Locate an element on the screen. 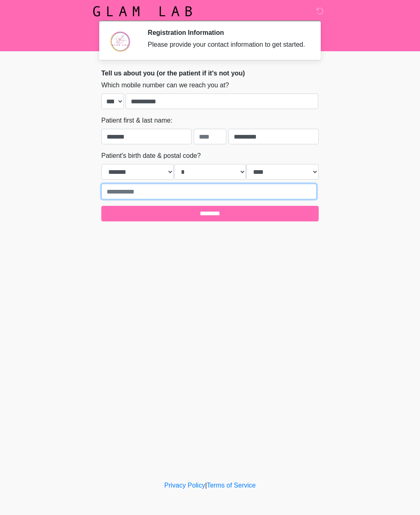  label: Which mobile number can we reach you at? is located at coordinates (165, 85).